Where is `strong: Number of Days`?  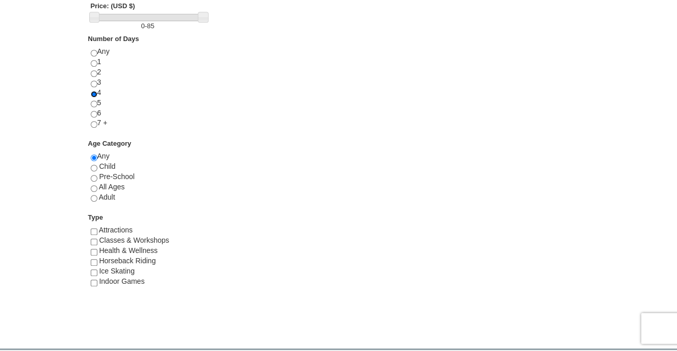 strong: Number of Days is located at coordinates (114, 38).